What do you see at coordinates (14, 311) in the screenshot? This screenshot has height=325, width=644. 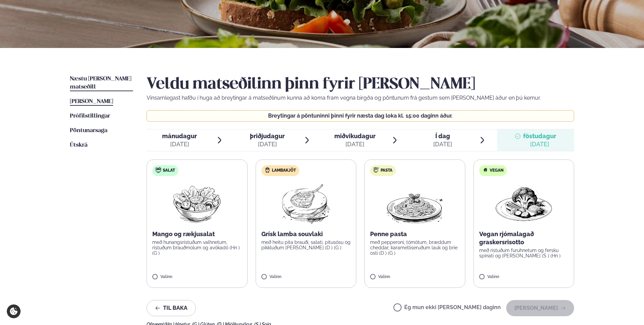 I see `a: Cookie settings` at bounding box center [14, 311].